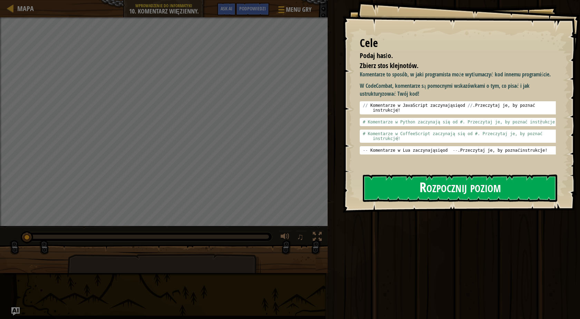 The width and height of the screenshot is (580, 319). I want to click on span: Menu gry, so click(299, 10).